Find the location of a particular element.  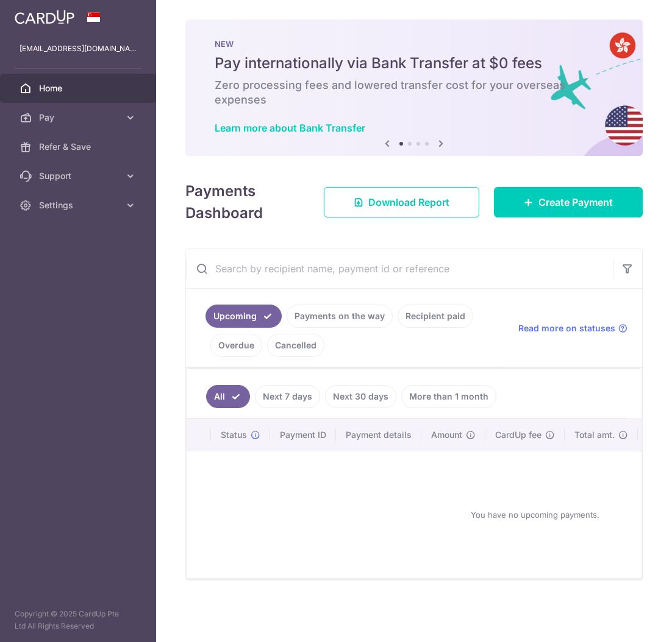

span: Create Payment is located at coordinates (576, 203).